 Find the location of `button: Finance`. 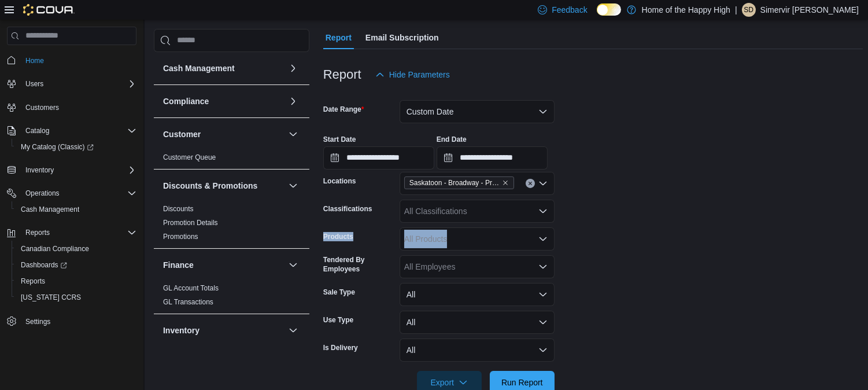

button: Finance is located at coordinates (293, 265).